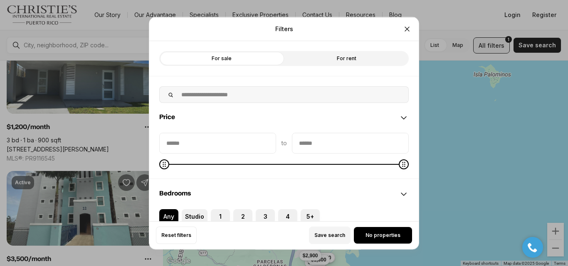 The image size is (568, 266). I want to click on span: Bedrooms, so click(175, 193).